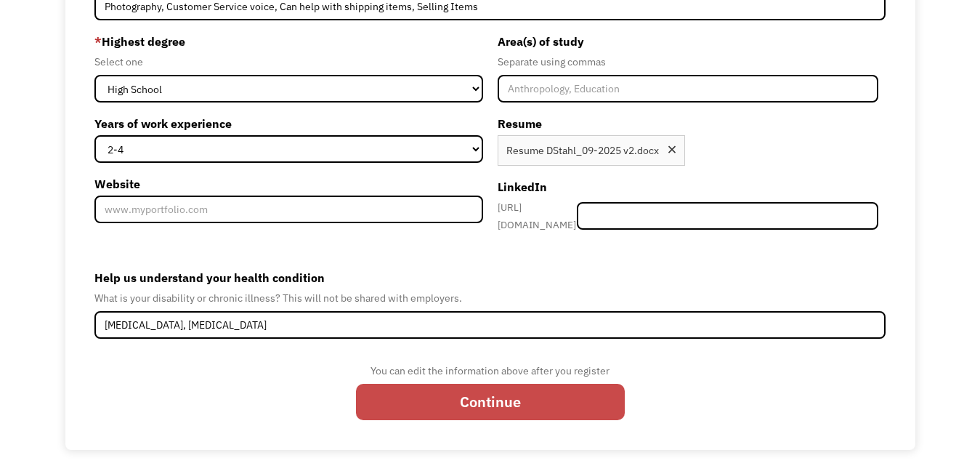 Image resolution: width=980 pixels, height=466 pixels. Describe the element at coordinates (688, 89) in the screenshot. I see `input: Anthropology, Education` at that location.